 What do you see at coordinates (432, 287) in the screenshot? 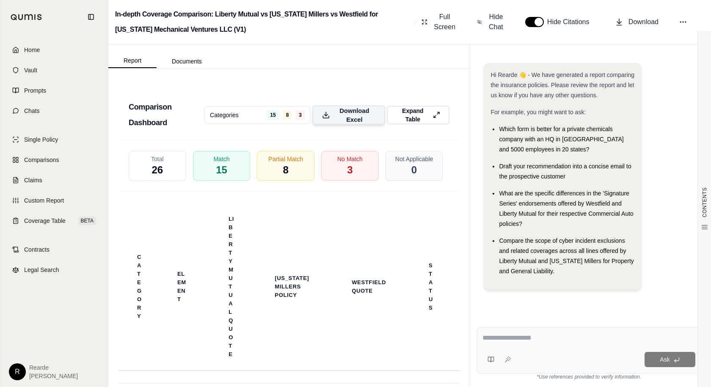
I see `th: Status` at bounding box center [432, 287].